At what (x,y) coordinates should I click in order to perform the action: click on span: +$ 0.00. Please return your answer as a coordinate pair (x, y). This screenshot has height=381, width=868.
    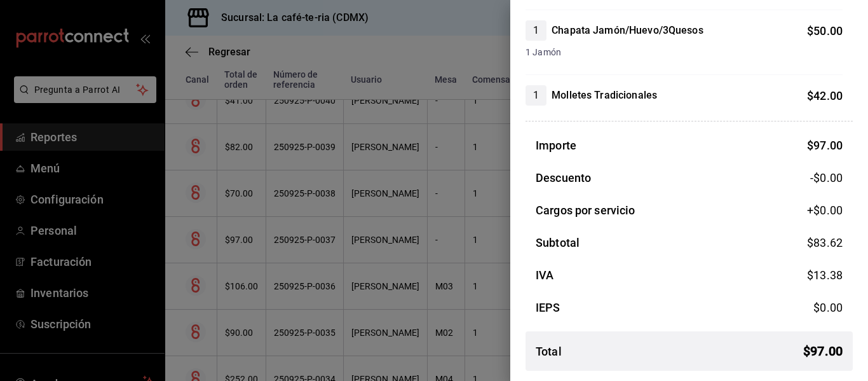
    Looking at the image, I should click on (824, 210).